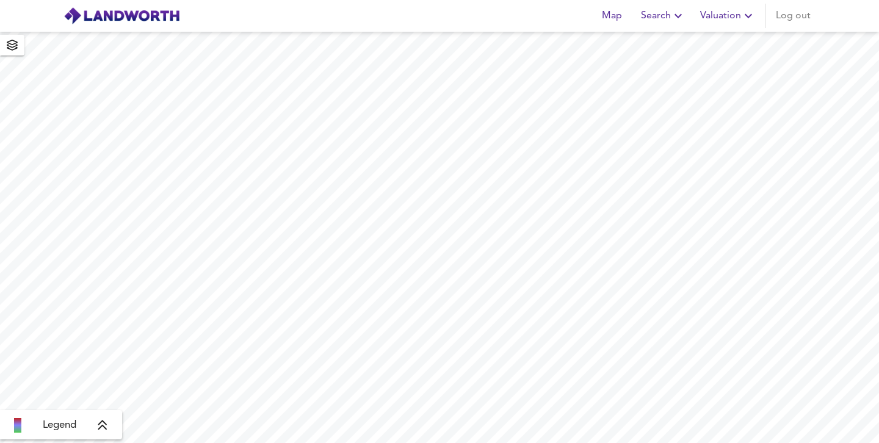 This screenshot has height=443, width=879. What do you see at coordinates (611, 16) in the screenshot?
I see `button: Map` at bounding box center [611, 16].